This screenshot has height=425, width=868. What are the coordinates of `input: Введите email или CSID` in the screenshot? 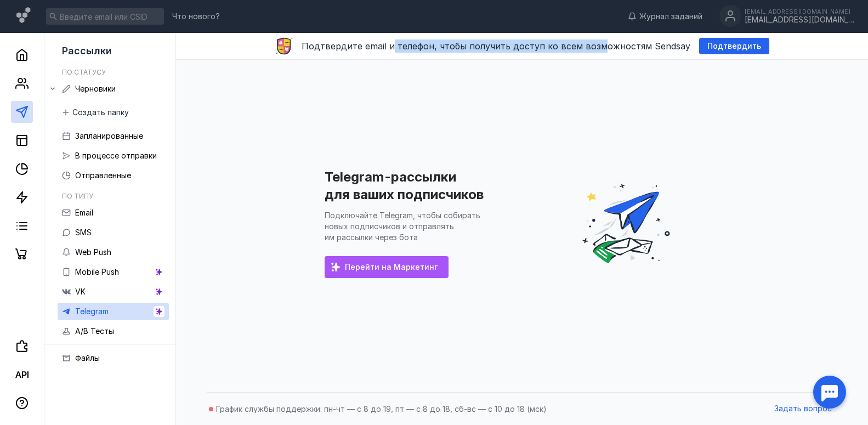 It's located at (105, 16).